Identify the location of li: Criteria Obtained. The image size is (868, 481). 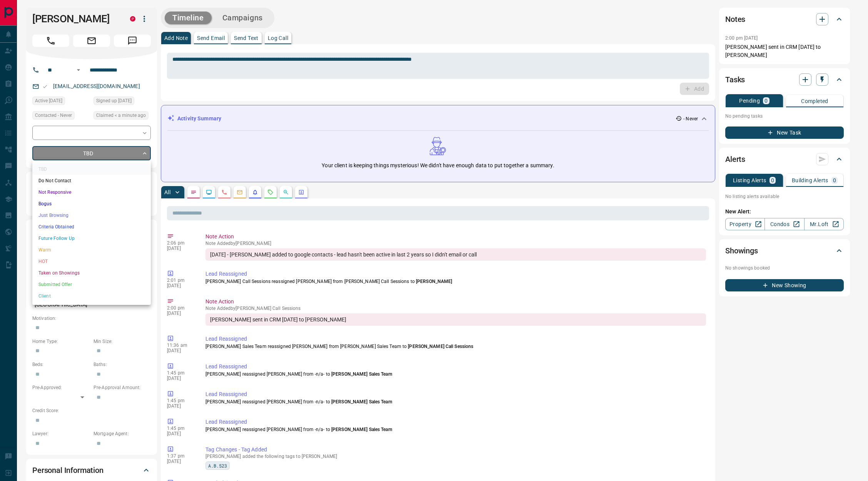
(92, 227).